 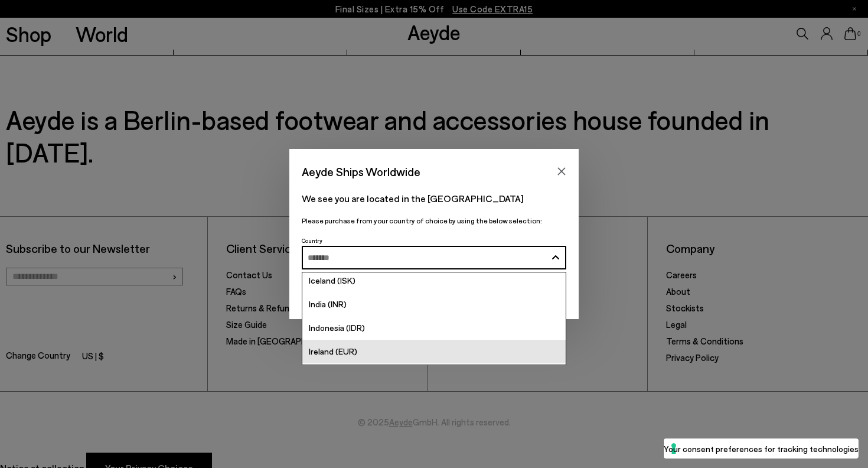 I want to click on span: Iceland (ISK), so click(x=332, y=280).